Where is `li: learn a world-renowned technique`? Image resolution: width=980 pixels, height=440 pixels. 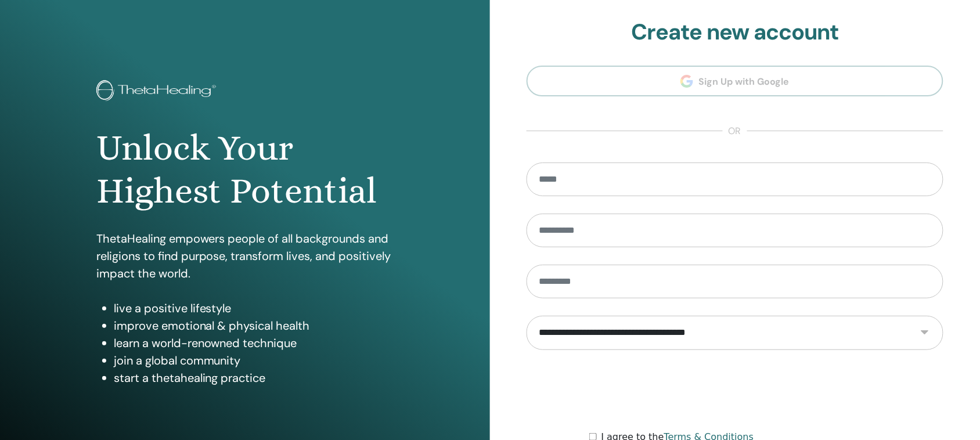 li: learn a world-renowned technique is located at coordinates (254, 343).